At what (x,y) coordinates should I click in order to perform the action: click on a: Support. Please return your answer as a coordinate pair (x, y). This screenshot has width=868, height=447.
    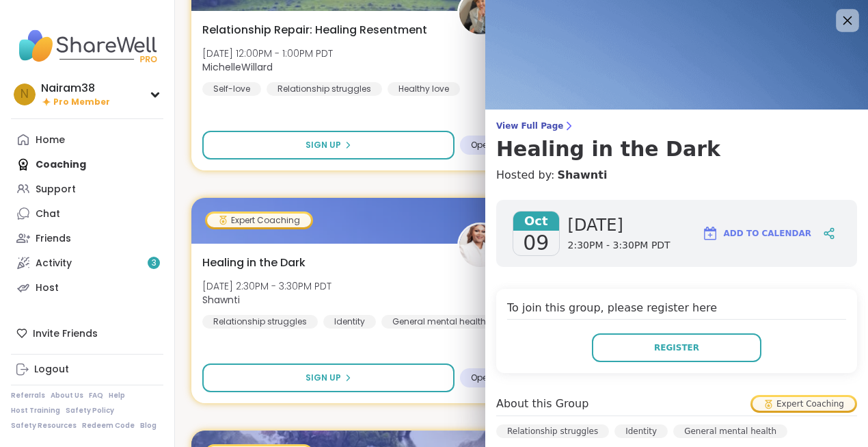
    Looking at the image, I should click on (87, 189).